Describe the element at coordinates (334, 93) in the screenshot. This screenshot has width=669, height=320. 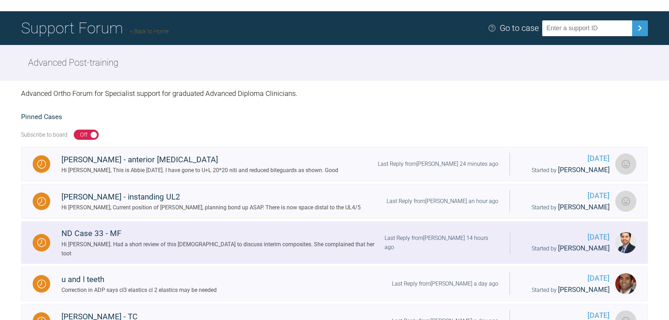
I see `div: Advanced Ortho Forum for Specialist support for graduated Advanced Diploma Clinicians.` at that location.